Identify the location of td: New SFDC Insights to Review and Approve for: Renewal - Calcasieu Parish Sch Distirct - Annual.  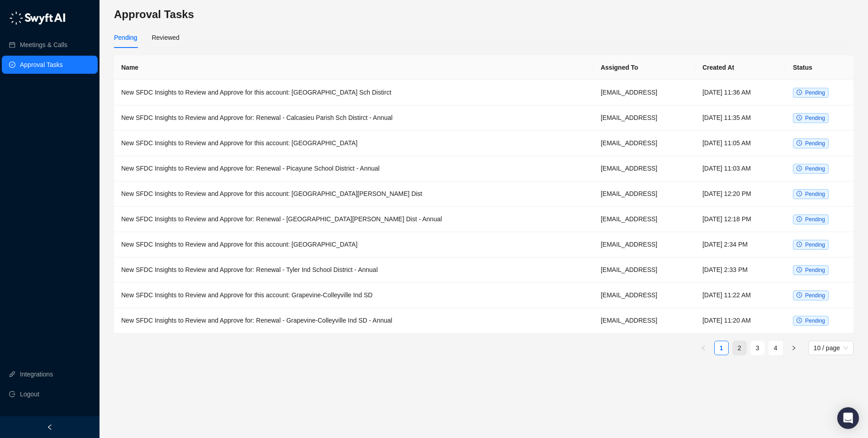
(354, 118).